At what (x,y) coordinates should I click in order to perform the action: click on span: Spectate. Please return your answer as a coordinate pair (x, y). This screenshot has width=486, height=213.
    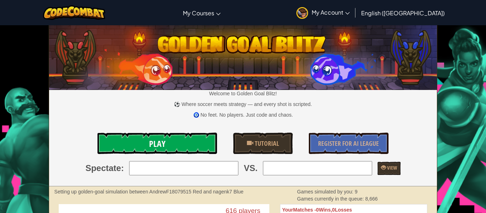
    Looking at the image, I should click on (103, 168).